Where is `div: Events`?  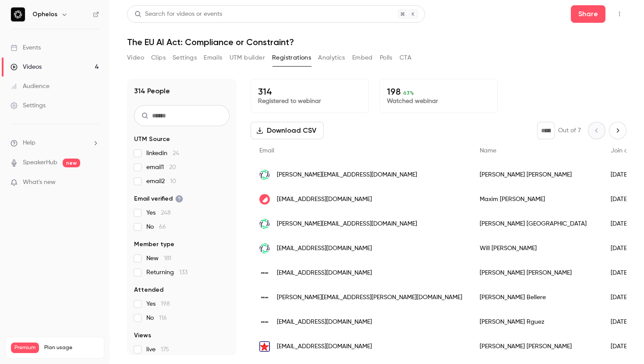
div: Events is located at coordinates (25, 48).